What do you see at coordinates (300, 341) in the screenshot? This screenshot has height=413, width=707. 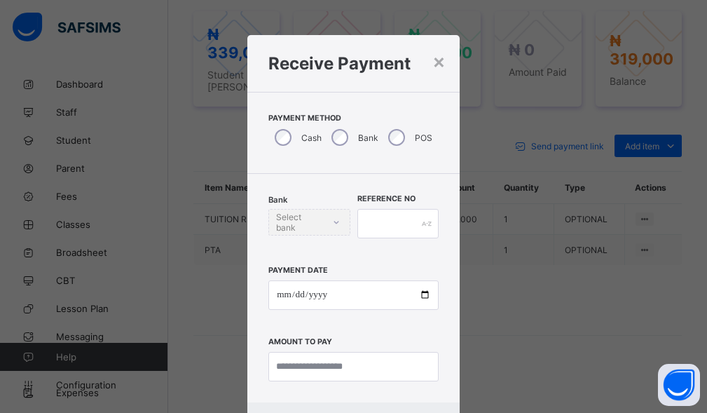 I see `label: Amount to pay` at bounding box center [300, 341].